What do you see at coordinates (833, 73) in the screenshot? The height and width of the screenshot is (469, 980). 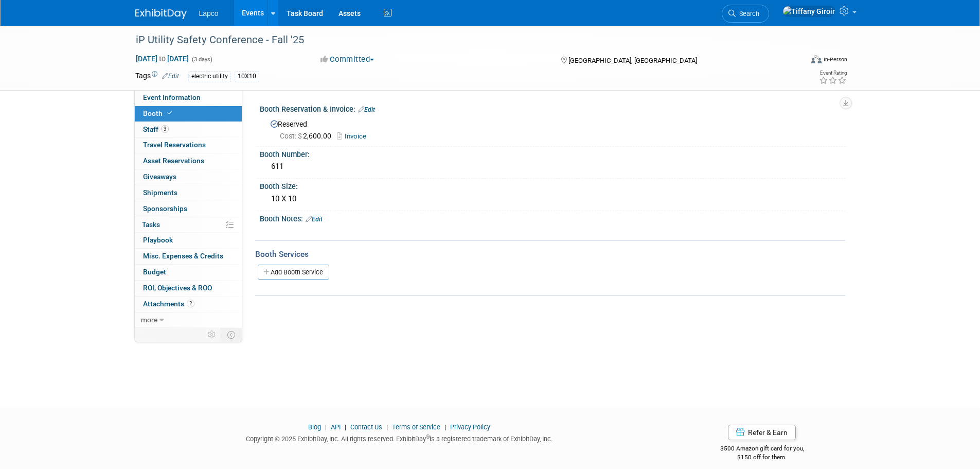 I see `div: Event Rating` at bounding box center [833, 73].